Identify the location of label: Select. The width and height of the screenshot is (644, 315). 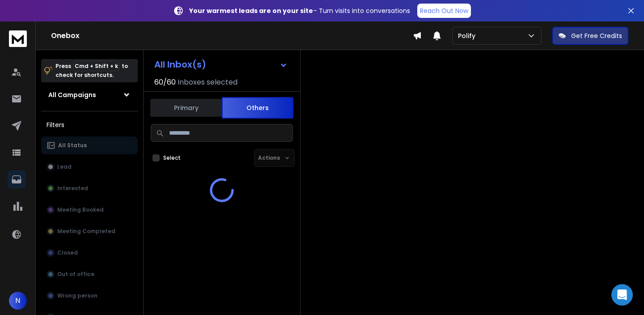
(172, 158).